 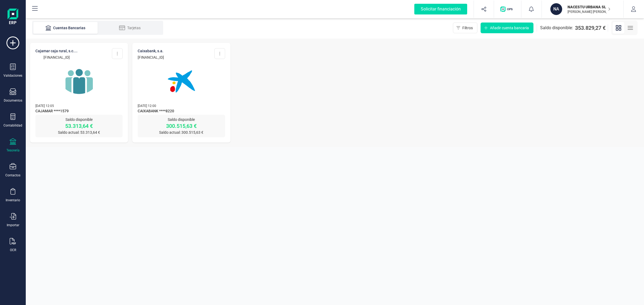 What do you see at coordinates (468, 28) in the screenshot?
I see `span: Filtros` at bounding box center [468, 28].